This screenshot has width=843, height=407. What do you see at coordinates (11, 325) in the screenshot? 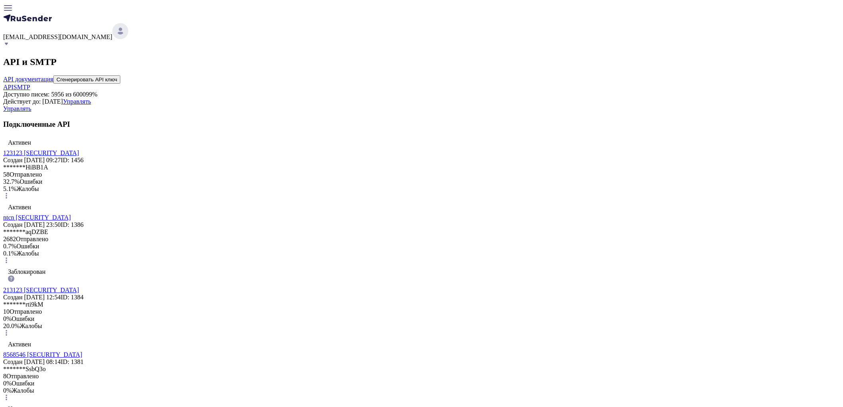
I see `span: 20.0%` at bounding box center [11, 325].